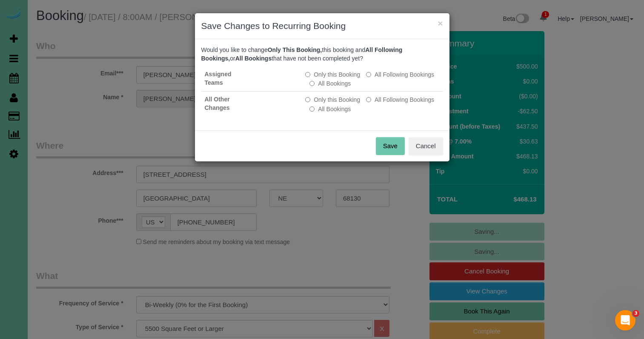 The image size is (644, 339). What do you see at coordinates (390, 146) in the screenshot?
I see `button: Save` at bounding box center [390, 146].